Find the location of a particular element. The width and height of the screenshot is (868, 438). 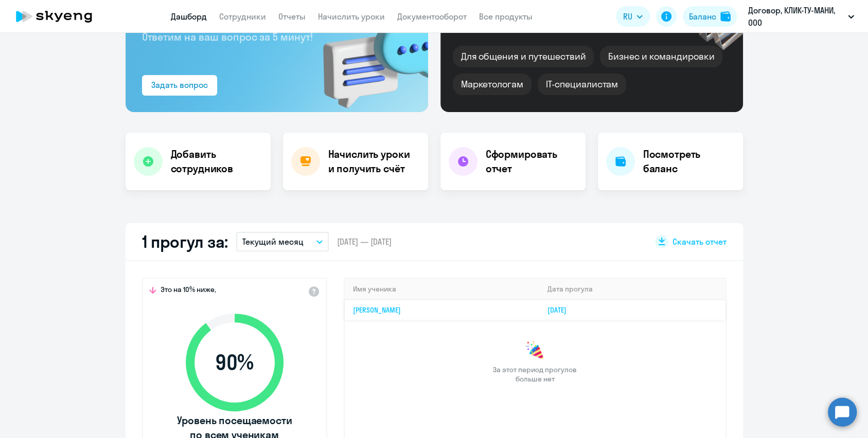

span: 90 % is located at coordinates (234, 363).